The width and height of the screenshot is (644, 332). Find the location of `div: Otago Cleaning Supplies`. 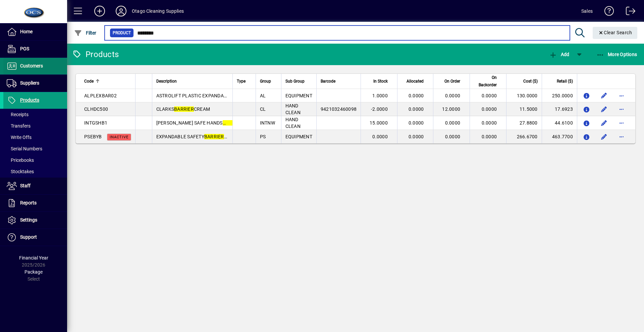

div: Otago Cleaning Supplies is located at coordinates (158, 11).